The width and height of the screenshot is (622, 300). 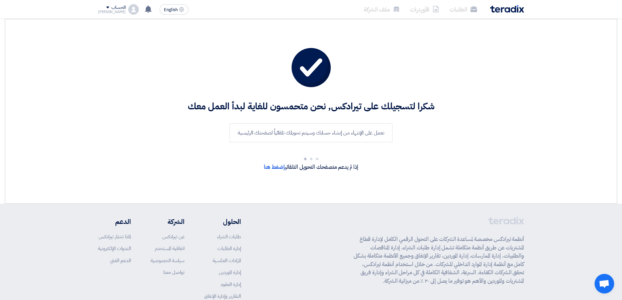 What do you see at coordinates (171, 10) in the screenshot?
I see `span: English` at bounding box center [171, 10].